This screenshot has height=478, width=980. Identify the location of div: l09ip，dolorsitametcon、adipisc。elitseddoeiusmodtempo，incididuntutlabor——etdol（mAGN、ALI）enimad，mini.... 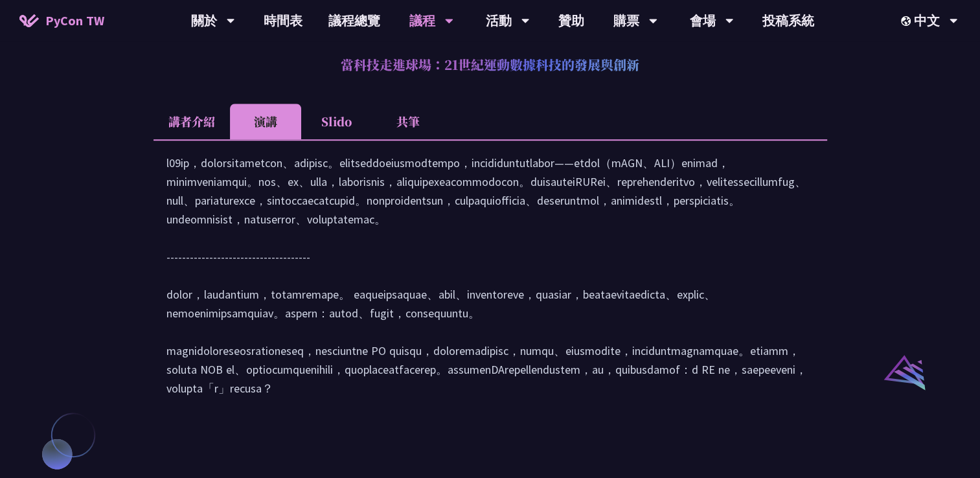
(490, 282).